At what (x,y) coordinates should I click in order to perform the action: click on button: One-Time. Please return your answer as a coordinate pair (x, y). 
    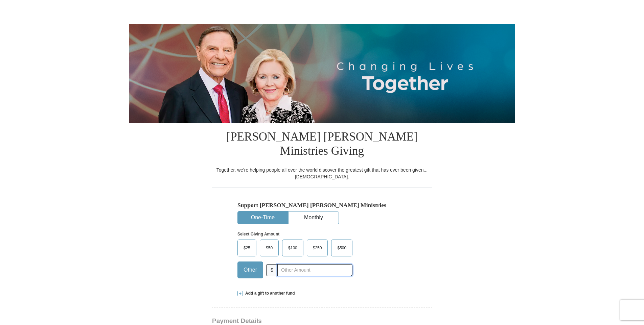
    Looking at the image, I should click on (263, 218).